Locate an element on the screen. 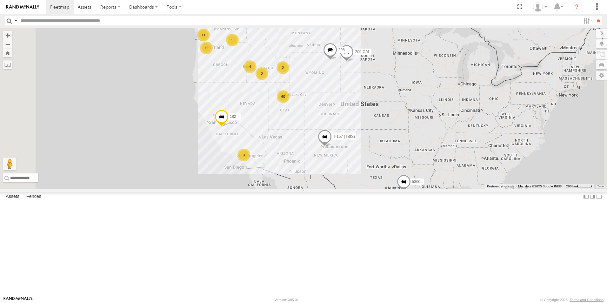 This screenshot has width=607, height=303. span: T-157 (TBIS) is located at coordinates (344, 137).